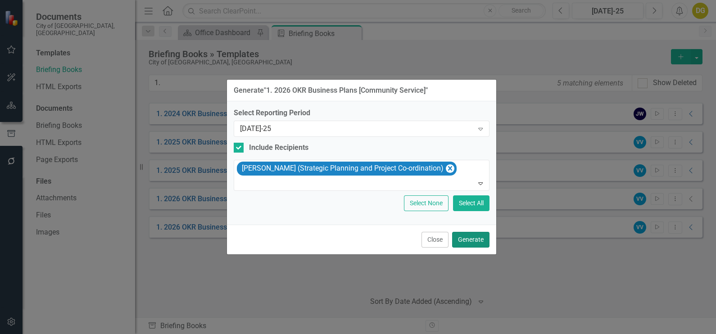  Describe the element at coordinates (362, 113) in the screenshot. I see `label: Select Reporting Period` at that location.